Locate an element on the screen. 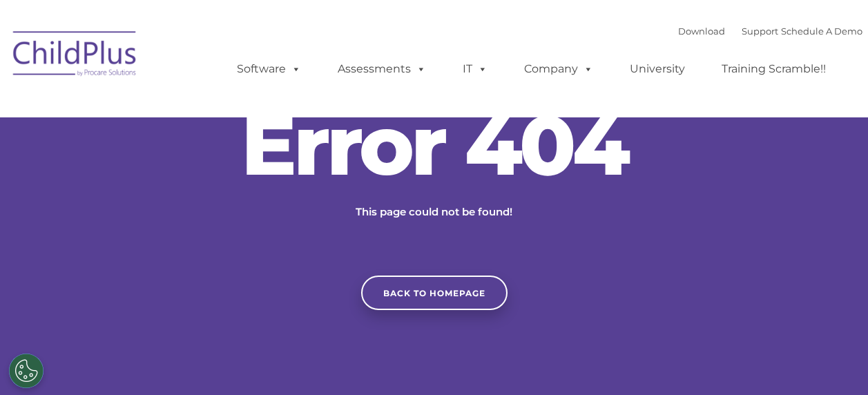  a: Back to homepage is located at coordinates (434, 294).